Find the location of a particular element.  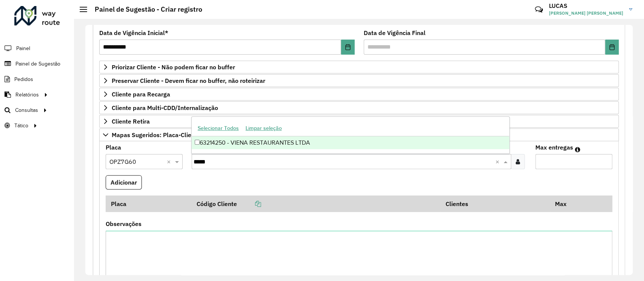

em: Máximo de clientes que serão colocados na mesma rota com os clientes informados is located at coordinates (577, 149).